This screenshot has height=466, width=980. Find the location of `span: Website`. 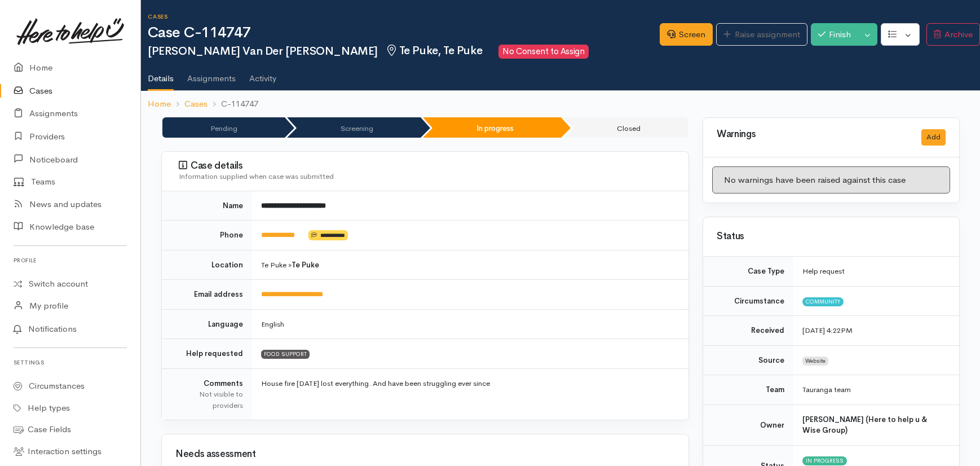

span: Website is located at coordinates (815, 361).